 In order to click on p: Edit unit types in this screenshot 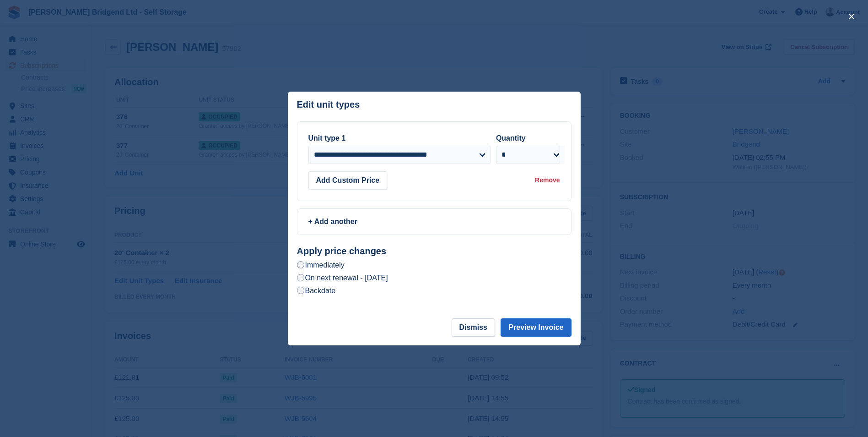, I will do `click(329, 104)`.